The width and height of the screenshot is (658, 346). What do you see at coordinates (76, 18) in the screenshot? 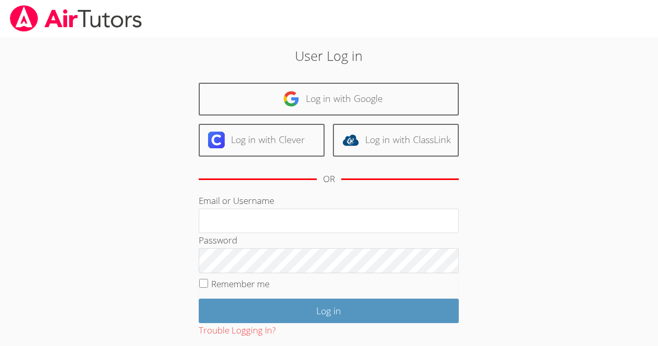
I see `img: airtutors_banner-c4298cdbf04f3fff15de1276eac7730deb9818008684d7c2e4769d2f7ddbe033.png` at bounding box center [76, 18].